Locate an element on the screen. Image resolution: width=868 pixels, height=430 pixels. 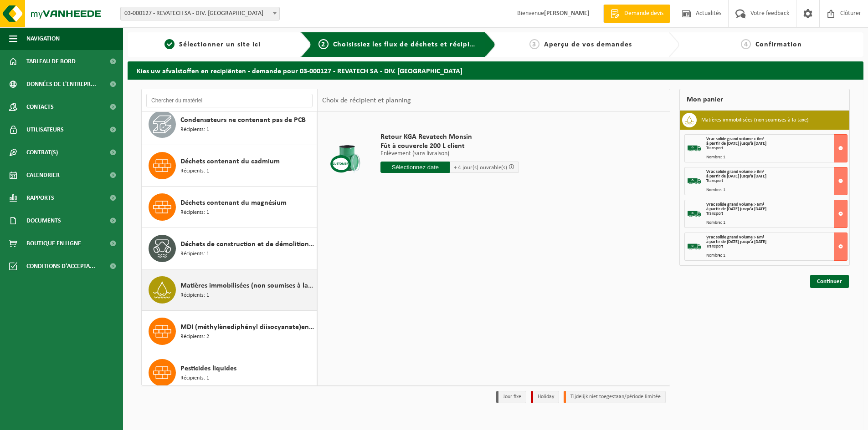
button: MDI (méthylènediphényl diisocyanate)en IBC Récipients: 2 is located at coordinates (229, 331).